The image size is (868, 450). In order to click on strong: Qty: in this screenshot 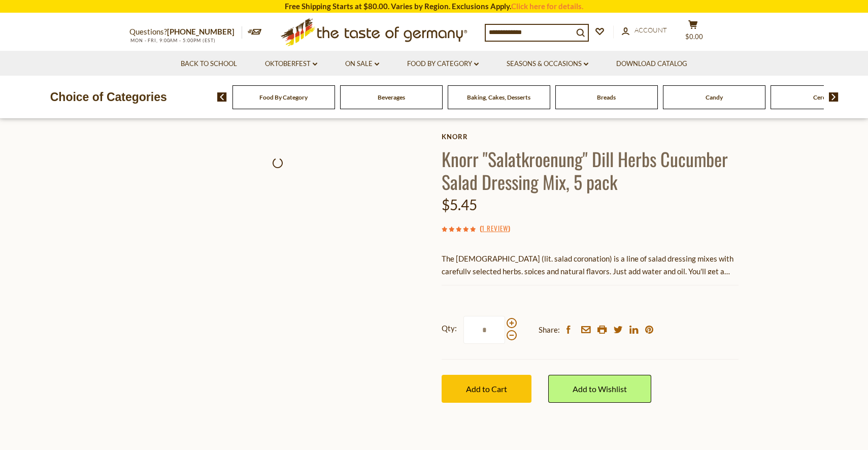, I will do `click(450, 328)`.